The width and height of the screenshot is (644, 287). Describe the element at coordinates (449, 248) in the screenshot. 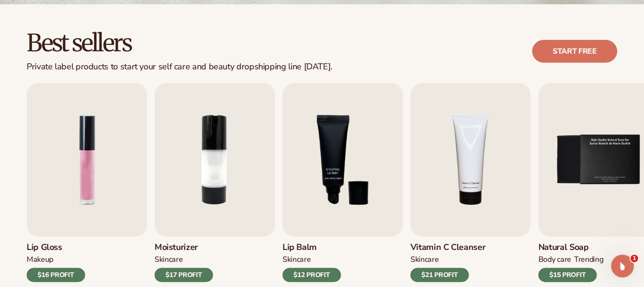

I see `h3: Vitamin C Cleanser` at that location.